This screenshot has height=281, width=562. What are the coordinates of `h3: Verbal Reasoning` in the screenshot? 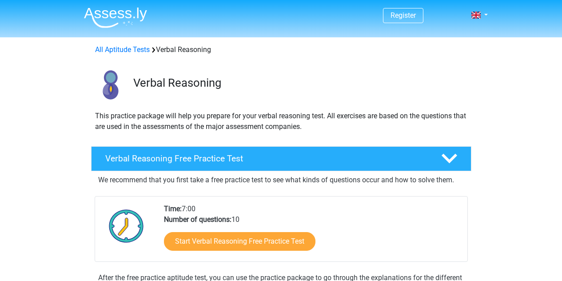 It's located at (299, 83).